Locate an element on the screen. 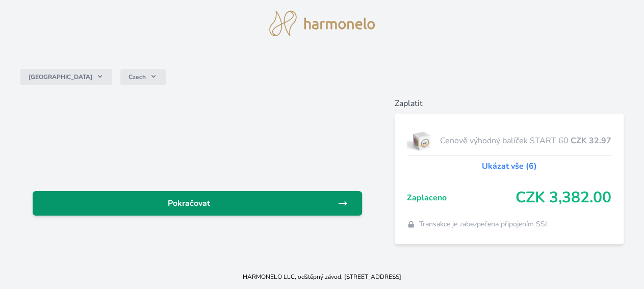  span: Pokračovat is located at coordinates (189, 204).